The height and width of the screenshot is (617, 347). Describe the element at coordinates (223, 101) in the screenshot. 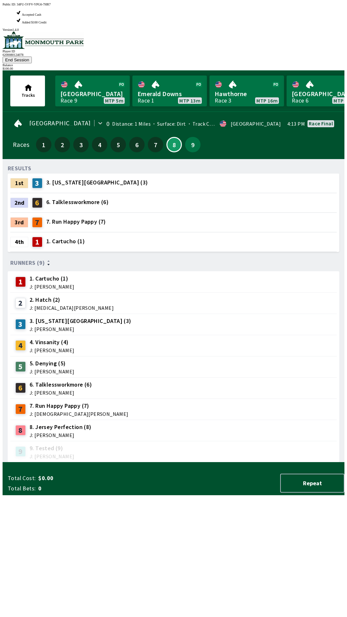

I see `div: Race 3` at that location.